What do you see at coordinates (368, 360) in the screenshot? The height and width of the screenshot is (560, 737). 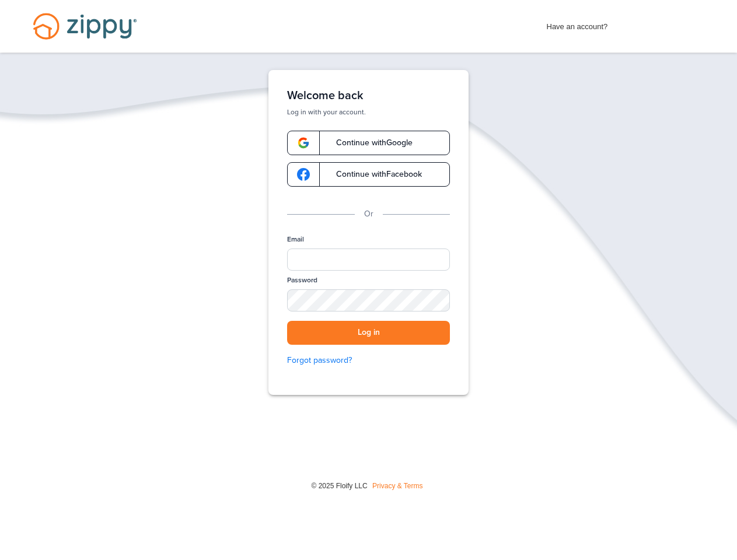 I see `a: Forgot password?` at bounding box center [368, 360].